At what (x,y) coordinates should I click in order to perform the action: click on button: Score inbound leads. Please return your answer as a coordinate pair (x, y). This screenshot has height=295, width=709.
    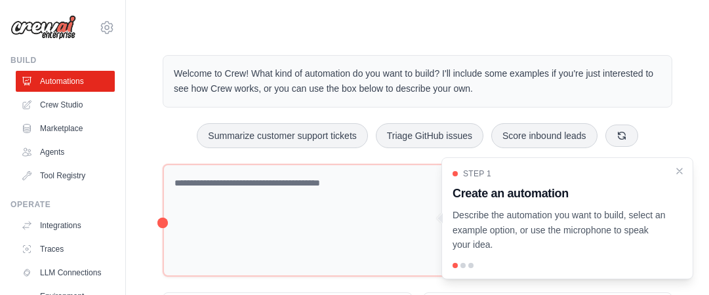
    Looking at the image, I should click on (544, 136).